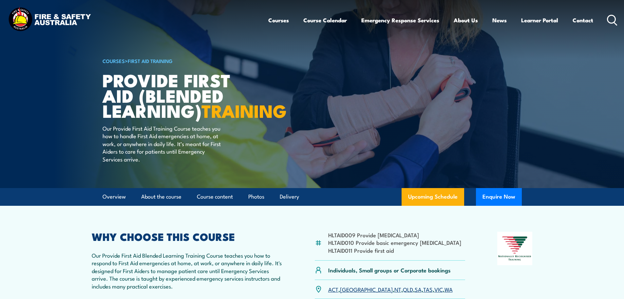 Image resolution: width=624 pixels, height=299 pixels. Describe the element at coordinates (187, 270) in the screenshot. I see `p: Our Provide First Aid Blended Learning Training Course teaches you how to respond to First Aid em...` at that location.